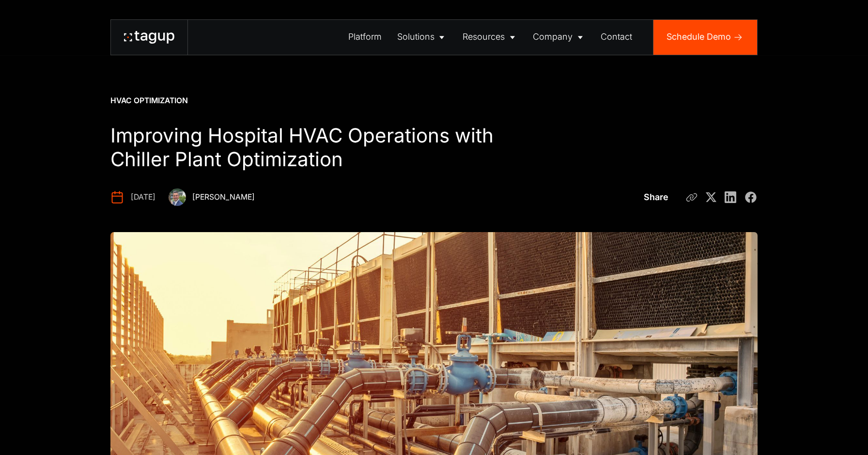  I want to click on div: Schedule Demo, so click(698, 37).